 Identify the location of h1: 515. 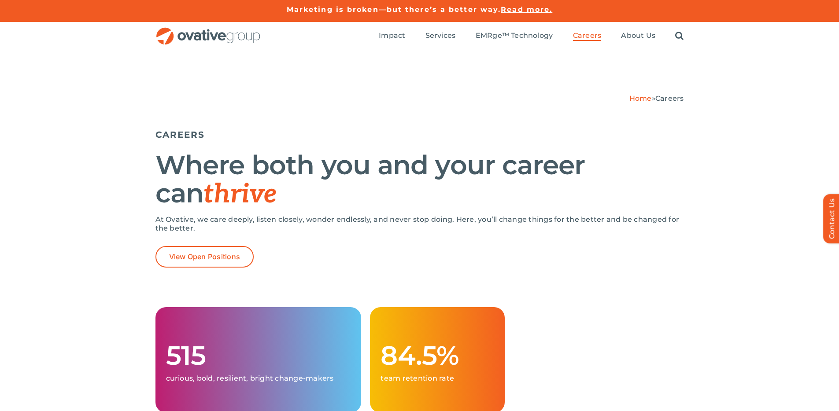
(258, 356).